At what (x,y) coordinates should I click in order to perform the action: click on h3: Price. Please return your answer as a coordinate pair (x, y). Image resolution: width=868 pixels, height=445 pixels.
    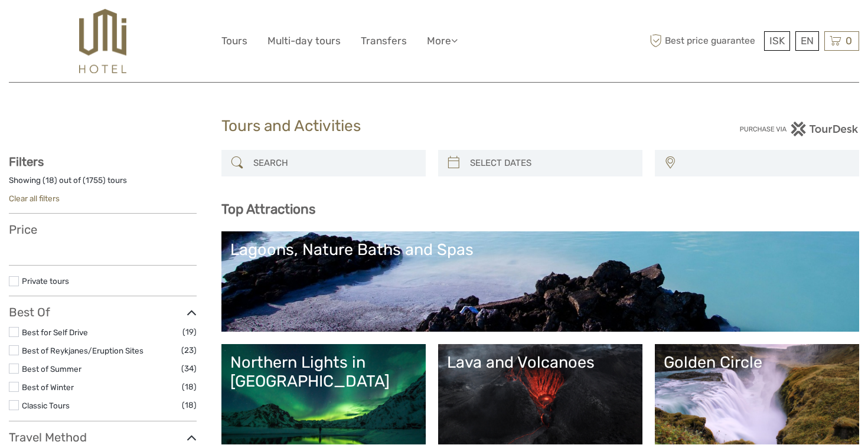
    Looking at the image, I should click on (103, 230).